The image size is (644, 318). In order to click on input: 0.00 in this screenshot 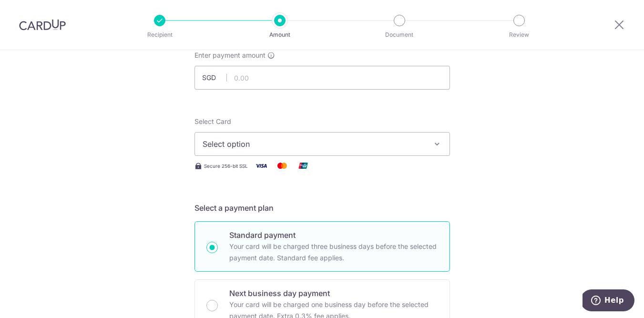, I will do `click(322, 78)`.